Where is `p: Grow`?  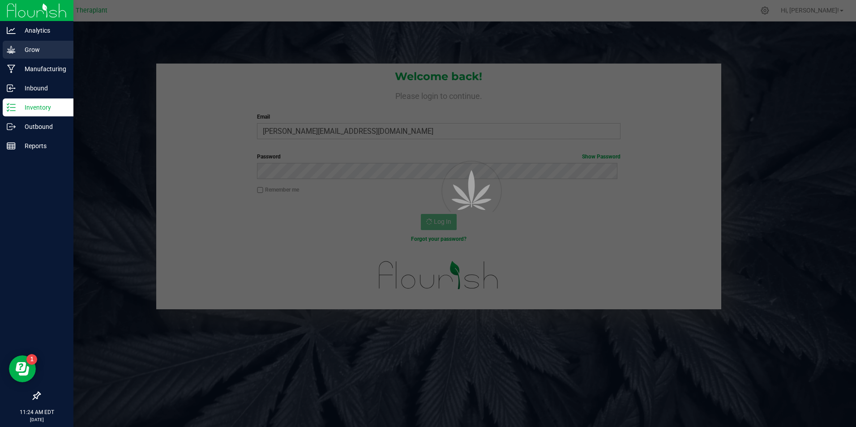 p: Grow is located at coordinates (43, 50).